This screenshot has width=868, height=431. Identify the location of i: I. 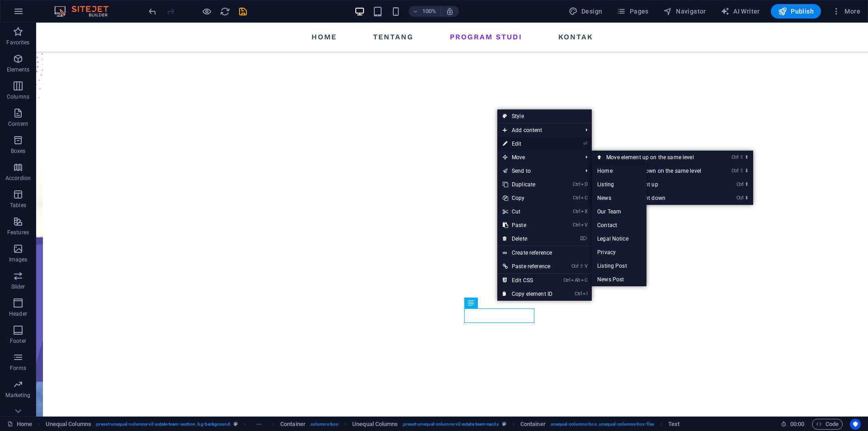
(585, 293).